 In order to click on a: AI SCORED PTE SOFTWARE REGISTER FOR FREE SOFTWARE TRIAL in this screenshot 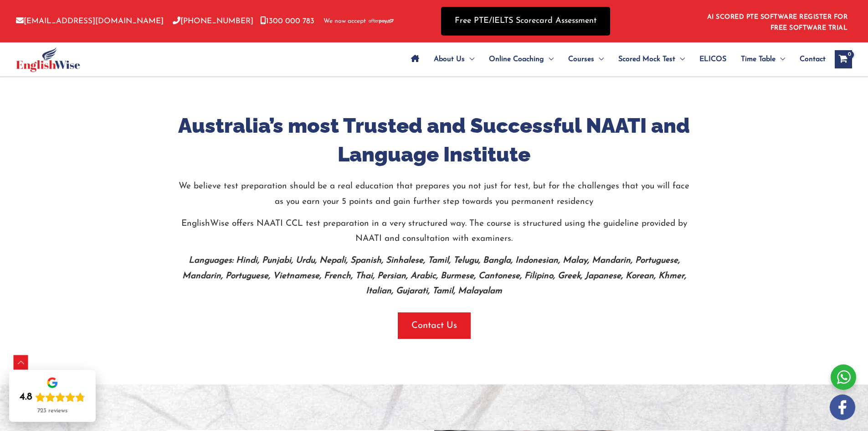, I will do `click(777, 23)`.